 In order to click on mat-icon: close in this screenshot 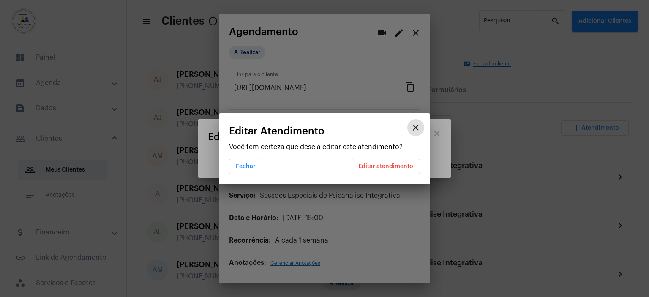, I will do `click(416, 128)`.